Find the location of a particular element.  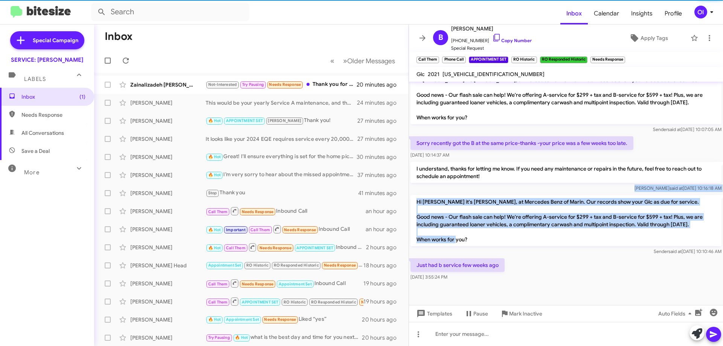

div: an hour ago is located at coordinates (384, 229).